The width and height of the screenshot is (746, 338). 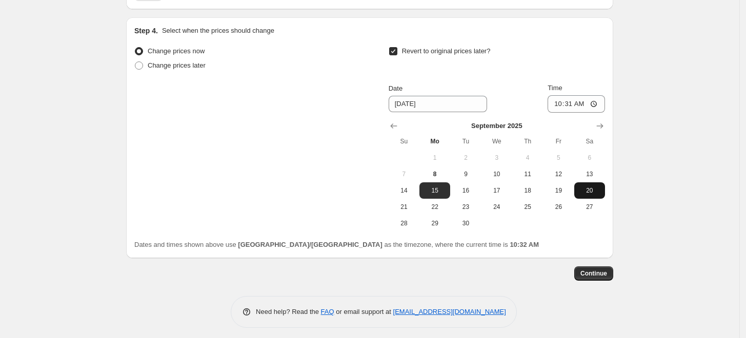 What do you see at coordinates (404, 174) in the screenshot?
I see `button: Sunday September 7 2025` at bounding box center [404, 174].